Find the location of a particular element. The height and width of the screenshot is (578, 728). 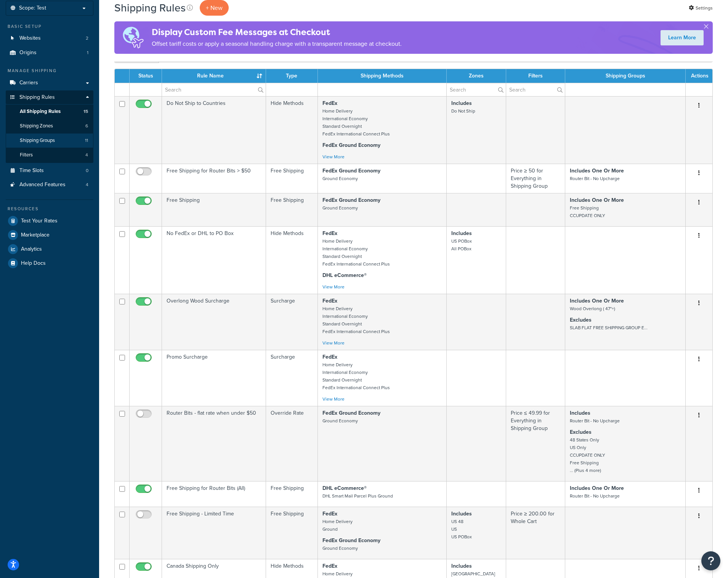

small: Do Not Ship is located at coordinates (463, 111).